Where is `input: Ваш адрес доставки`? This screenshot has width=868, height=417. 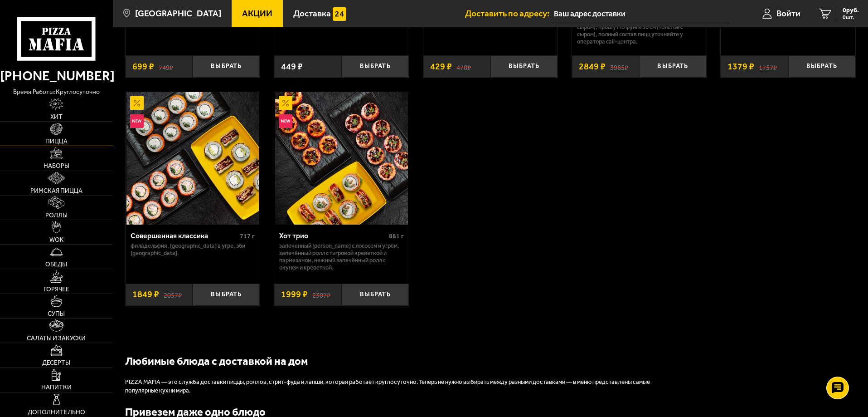
input: Ваш адрес доставки is located at coordinates (640, 14).